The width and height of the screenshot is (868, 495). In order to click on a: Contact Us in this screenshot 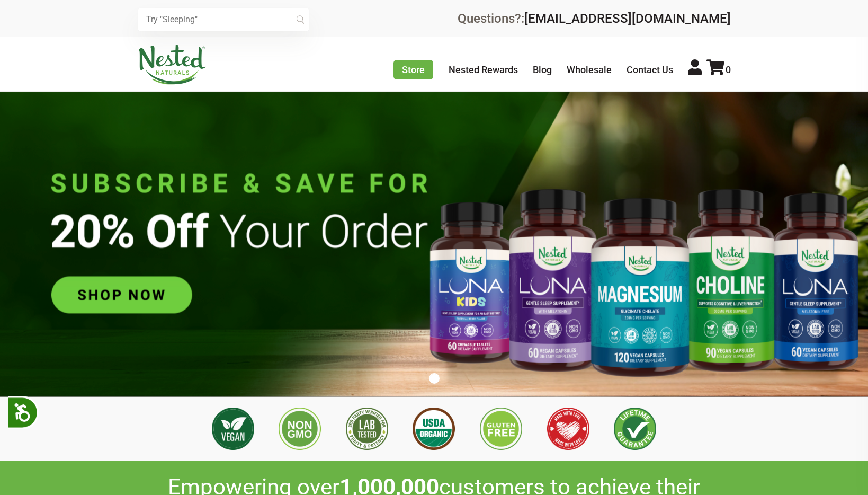, I will do `click(650, 69)`.